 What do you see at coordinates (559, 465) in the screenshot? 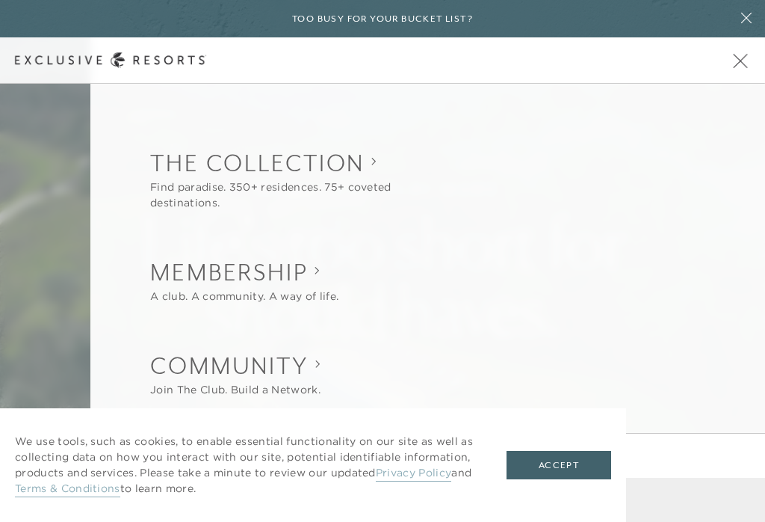
I see `button: Accept` at bounding box center [559, 465].